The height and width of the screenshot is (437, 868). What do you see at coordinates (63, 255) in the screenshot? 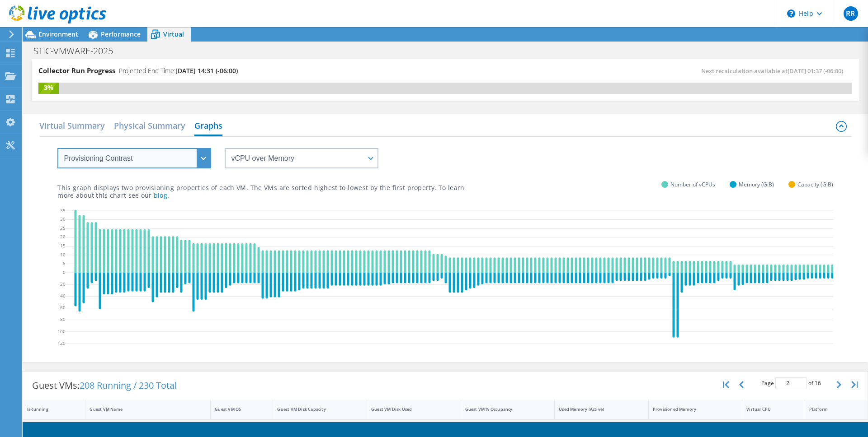
I see `text: 10` at bounding box center [63, 255].